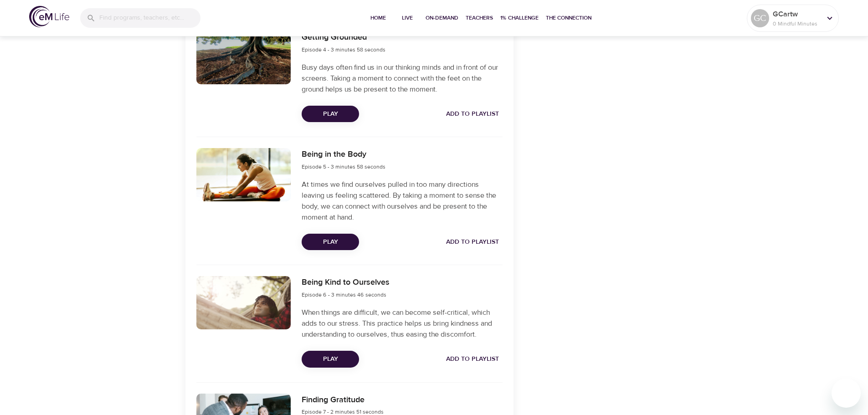  Describe the element at coordinates (345, 283) in the screenshot. I see `h6: Being Kind to Ourselves` at that location.